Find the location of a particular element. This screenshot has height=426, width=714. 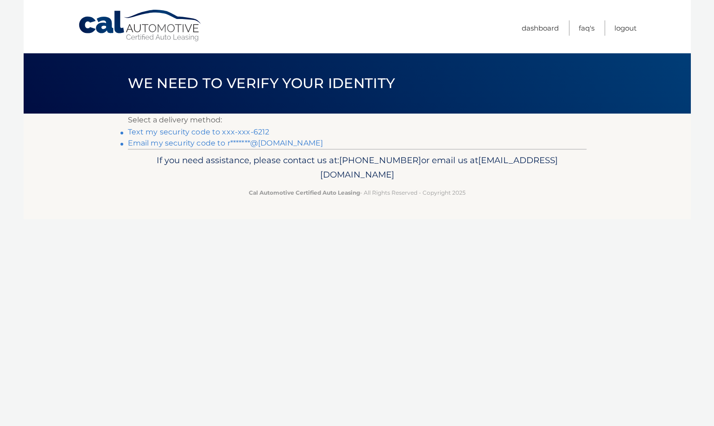

a: Cal Automotive is located at coordinates (140, 25).